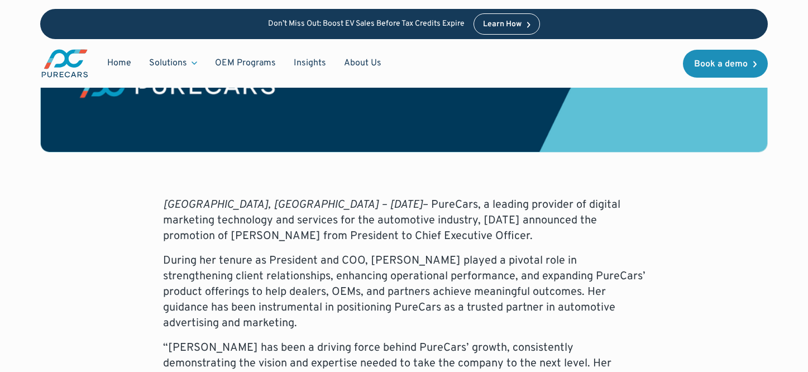 This screenshot has width=808, height=372. I want to click on a: Book a demo, so click(725, 64).